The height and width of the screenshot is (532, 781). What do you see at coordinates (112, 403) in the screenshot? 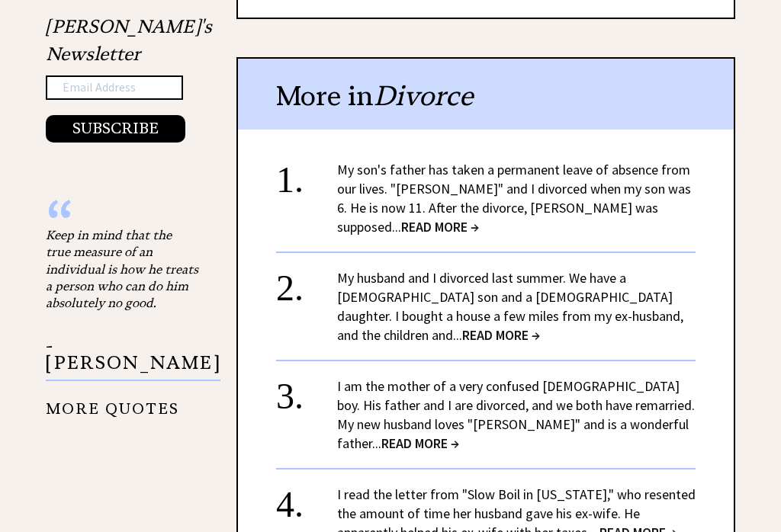
I see `a: MORE QUOTES` at bounding box center [112, 403].